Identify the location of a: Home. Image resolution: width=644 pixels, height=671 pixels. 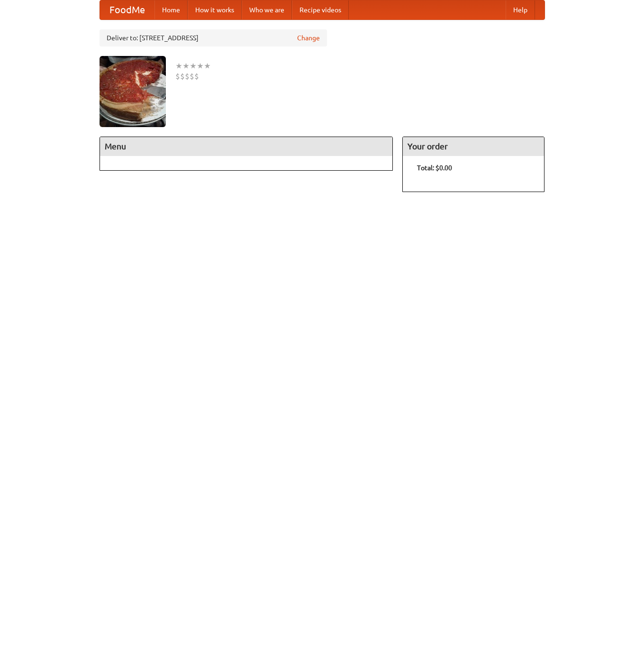
(171, 10).